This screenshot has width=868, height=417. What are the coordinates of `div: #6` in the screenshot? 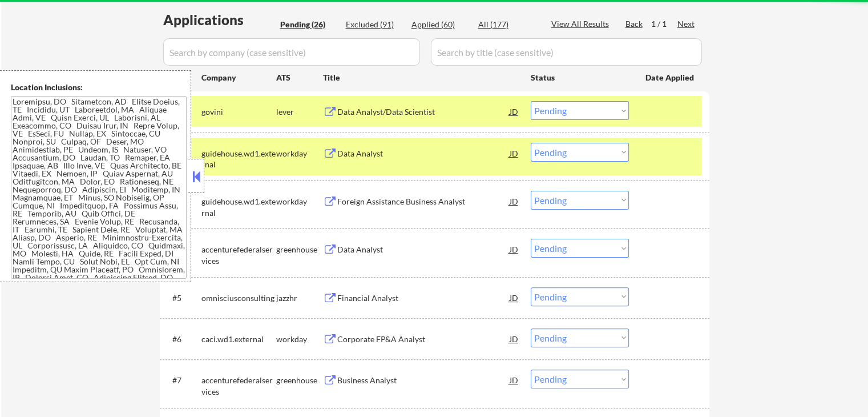 It's located at (182, 339).